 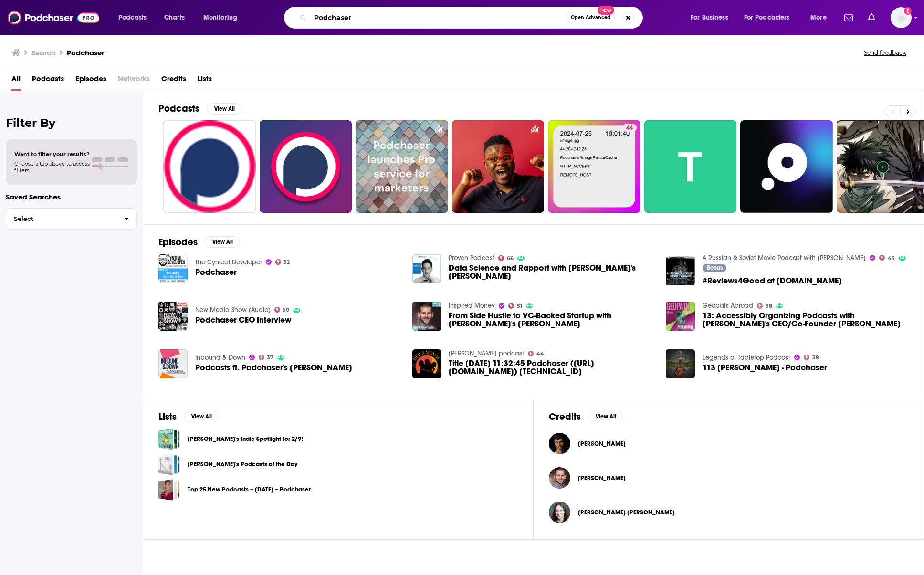 I want to click on a: Proven Podcast, so click(x=472, y=258).